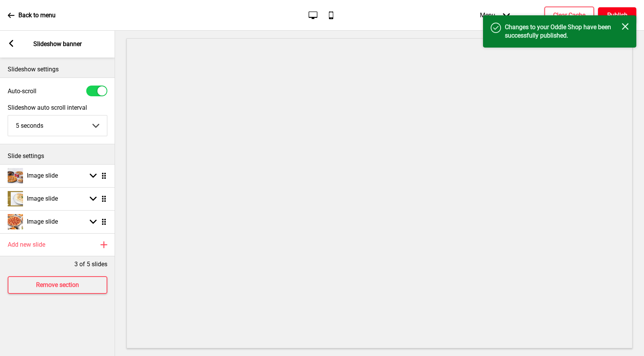 The image size is (644, 356). What do you see at coordinates (57, 69) in the screenshot?
I see `p: Slideshow settings` at bounding box center [57, 69].